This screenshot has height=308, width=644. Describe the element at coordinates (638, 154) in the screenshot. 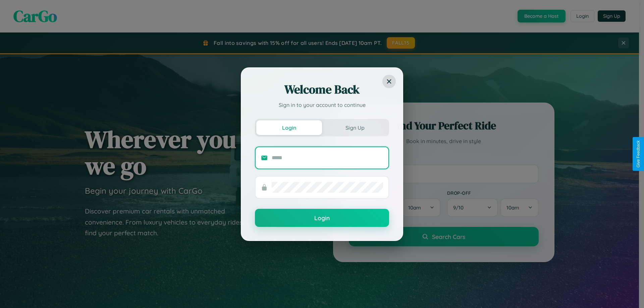

I see `div: Give Feedback` at that location.